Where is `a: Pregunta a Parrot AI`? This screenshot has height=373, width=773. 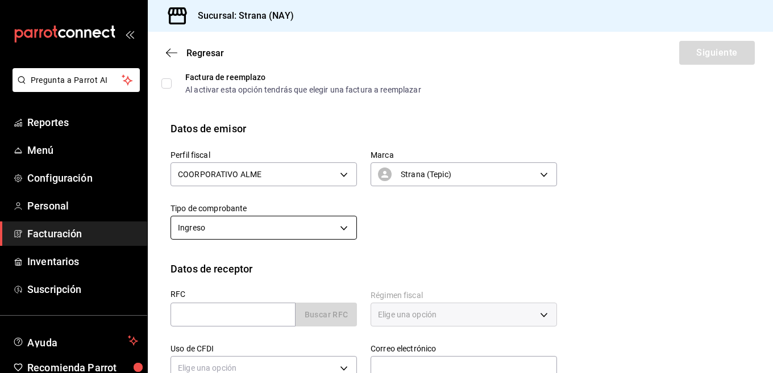
a: Pregunta a Parrot AI is located at coordinates (74, 88).